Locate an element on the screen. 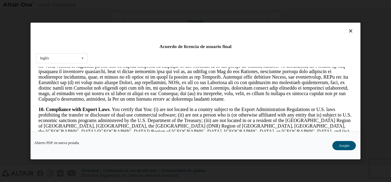 This screenshot has height=182, width=391. p: . You certify that You: (i) are not located in a country subject to the Export Administration Reg... is located at coordinates (160, 59).